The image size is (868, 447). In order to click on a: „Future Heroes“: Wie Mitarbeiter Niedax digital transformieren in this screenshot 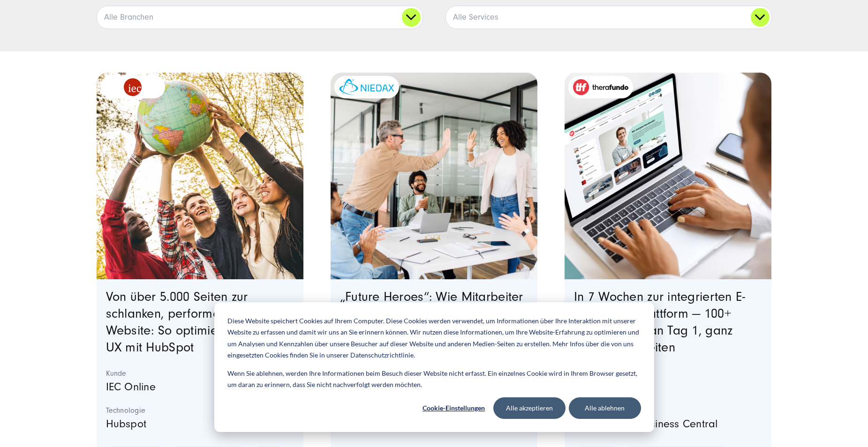, I will do `click(431, 305)`.